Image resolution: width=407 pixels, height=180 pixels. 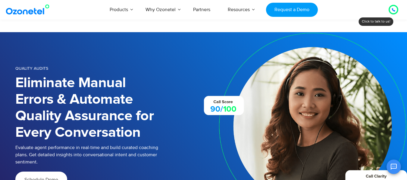 What do you see at coordinates (393, 167) in the screenshot?
I see `button: Open chat` at bounding box center [393, 167].